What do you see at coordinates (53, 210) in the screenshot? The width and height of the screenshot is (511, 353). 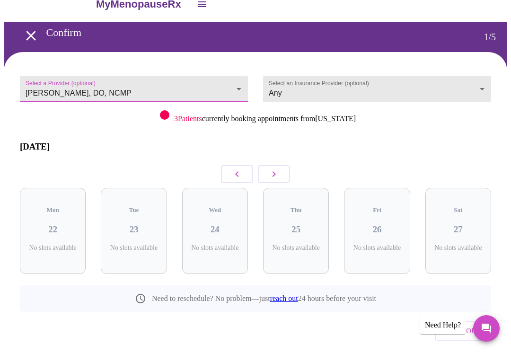 I see `h5: Mon` at bounding box center [53, 210].